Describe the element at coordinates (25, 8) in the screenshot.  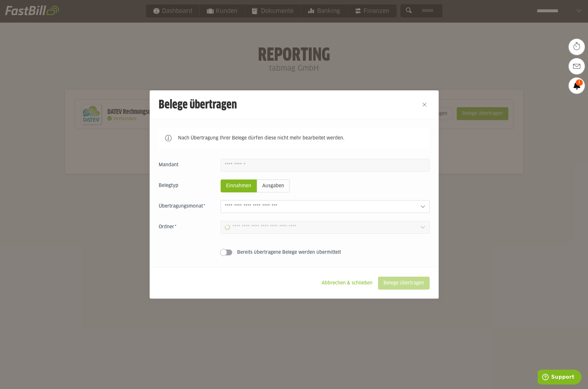
I see `span: Support` at that location.